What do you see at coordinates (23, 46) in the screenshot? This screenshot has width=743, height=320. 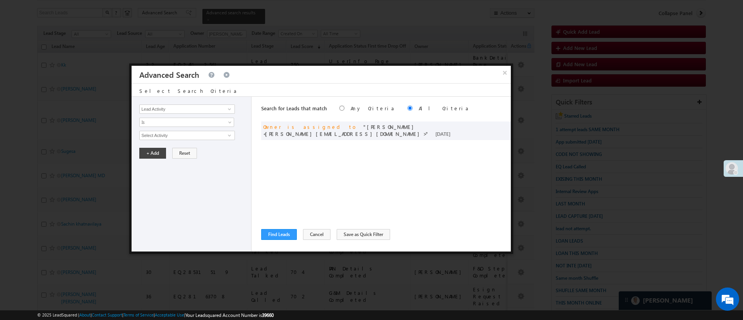 I see `img: d_60004797649_company_0_60004797649` at bounding box center [23, 46].